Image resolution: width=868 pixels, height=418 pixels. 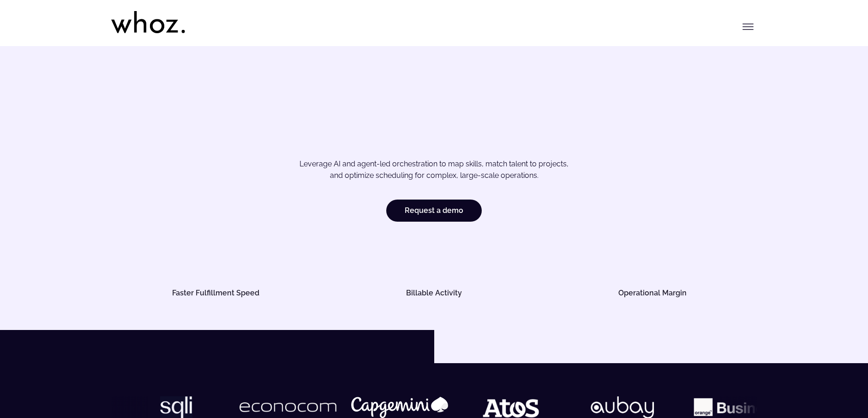 What do you see at coordinates (653, 294) in the screenshot?
I see `h5: Operational Margin` at bounding box center [653, 294].